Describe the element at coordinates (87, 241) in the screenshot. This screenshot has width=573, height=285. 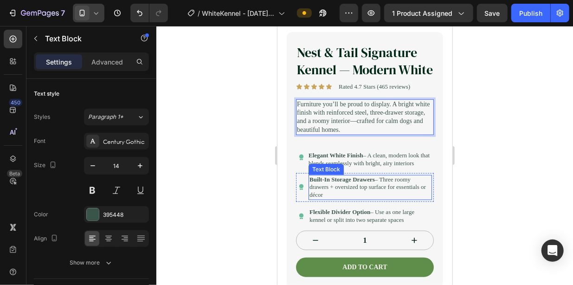
I see `button: ADD TO CART` at that location.